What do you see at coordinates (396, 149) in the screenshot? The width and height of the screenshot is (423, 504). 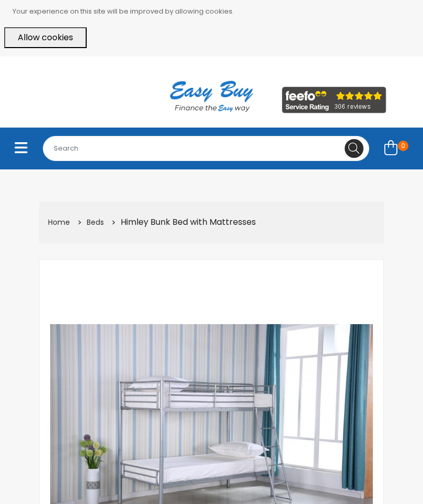 I see `a: 0` at bounding box center [396, 149].